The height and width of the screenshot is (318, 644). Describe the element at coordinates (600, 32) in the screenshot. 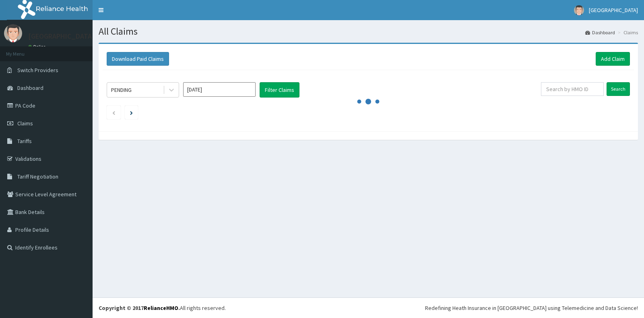

I see `a: Dashboard` at that location.